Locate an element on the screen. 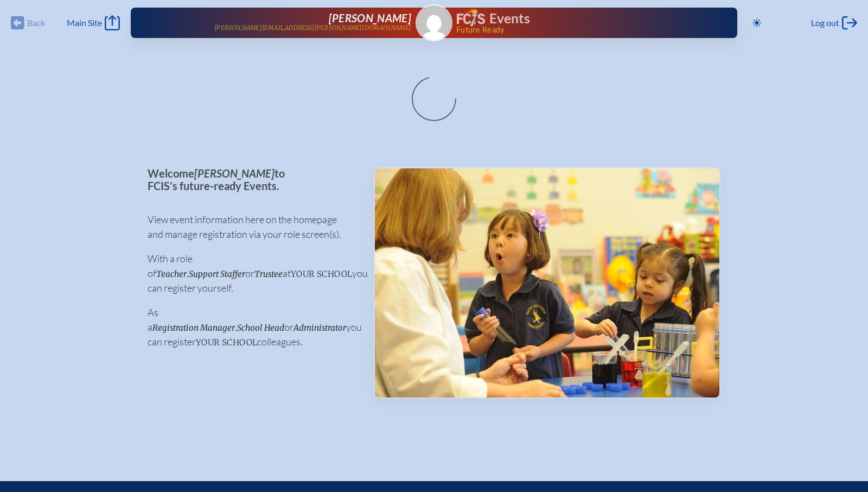 Image resolution: width=868 pixels, height=492 pixels. p: Welcome to FCIS’s future-ready Events. is located at coordinates (252, 179).